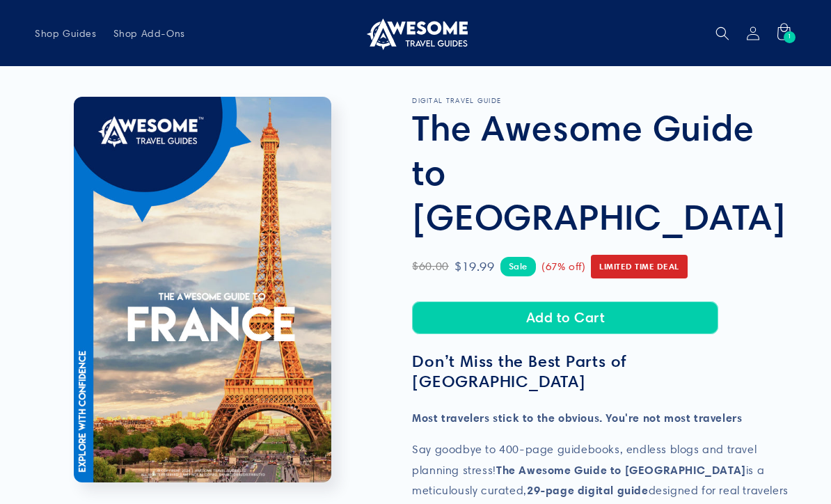 The height and width of the screenshot is (504, 831). I want to click on summary: Search, so click(722, 33).